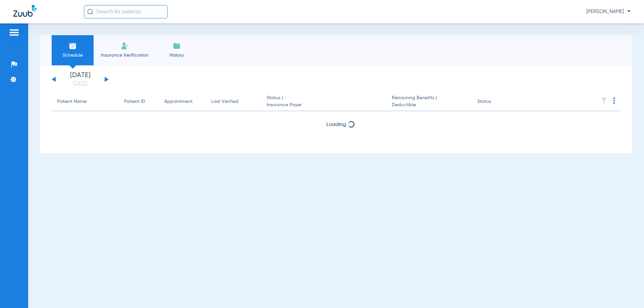 Image resolution: width=644 pixels, height=308 pixels. I want to click on img: Schedule, so click(73, 46).